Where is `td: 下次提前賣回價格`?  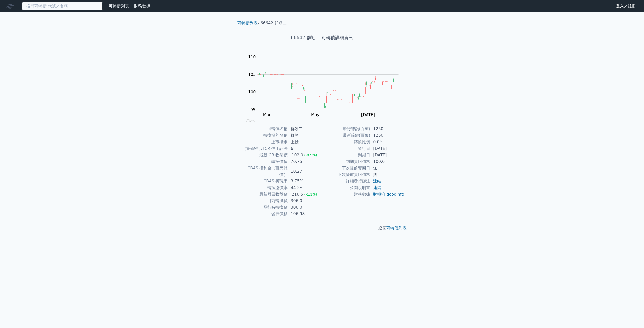
td: 下次提前賣回價格 is located at coordinates (346, 174).